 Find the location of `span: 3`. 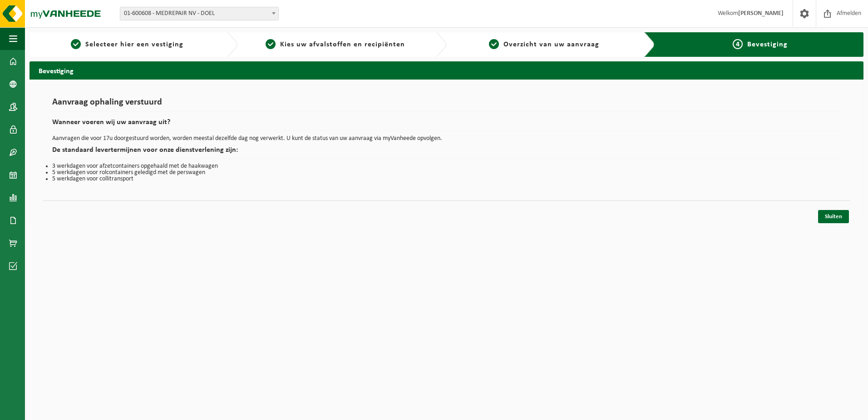

span: 3 is located at coordinates (494, 44).